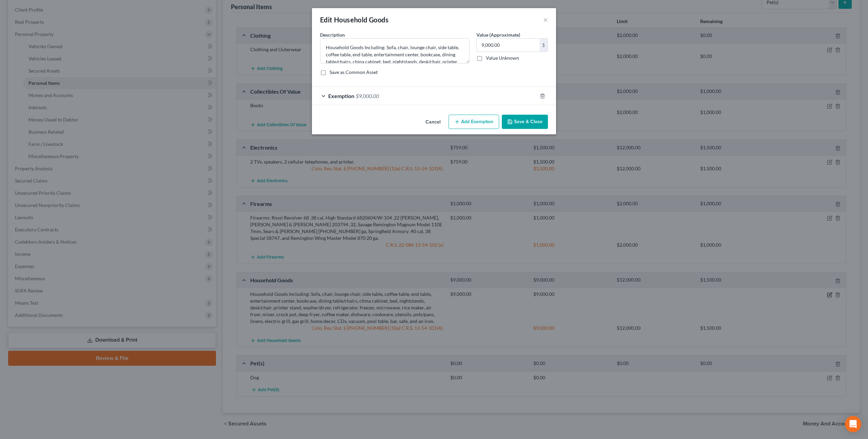 This screenshot has width=868, height=439. I want to click on button: Add Exemption, so click(474, 122).